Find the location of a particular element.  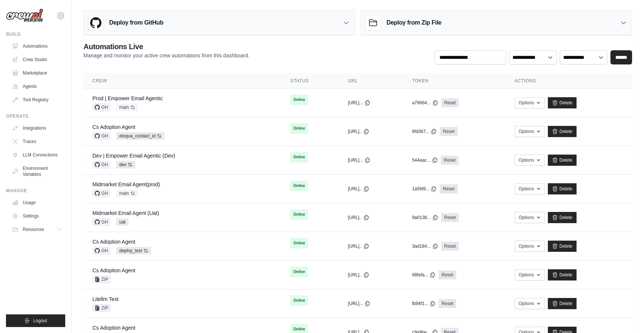

a: Midmarket Email Agent(prod) is located at coordinates (126, 184).